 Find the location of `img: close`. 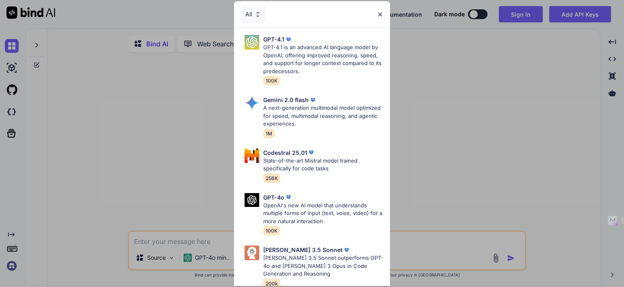

img: close is located at coordinates (380, 14).